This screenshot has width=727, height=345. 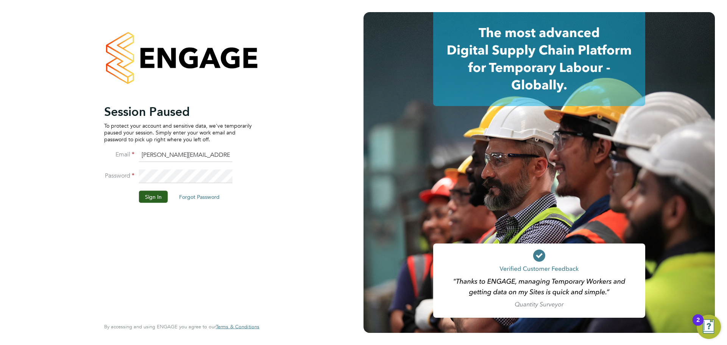 I want to click on button: Forgot Password, so click(x=199, y=196).